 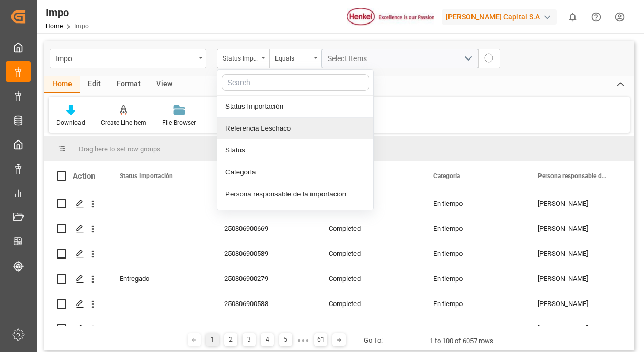 What do you see at coordinates (179, 123) in the screenshot?
I see `div: File Browser` at bounding box center [179, 123].